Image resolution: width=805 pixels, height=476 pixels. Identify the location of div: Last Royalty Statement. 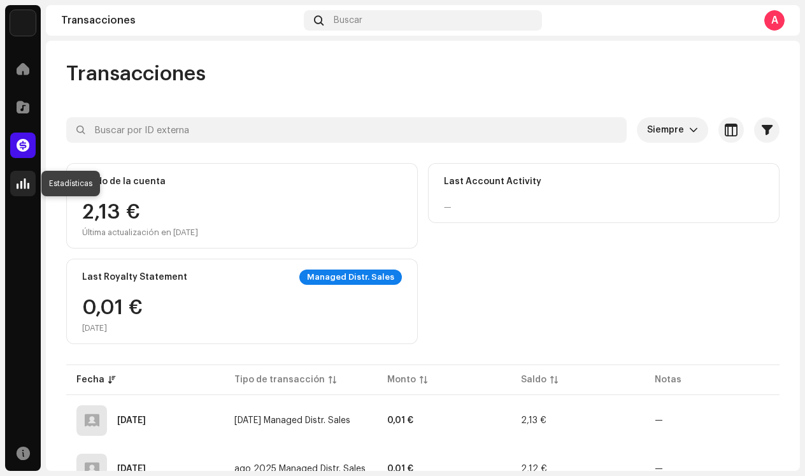
(134, 277).